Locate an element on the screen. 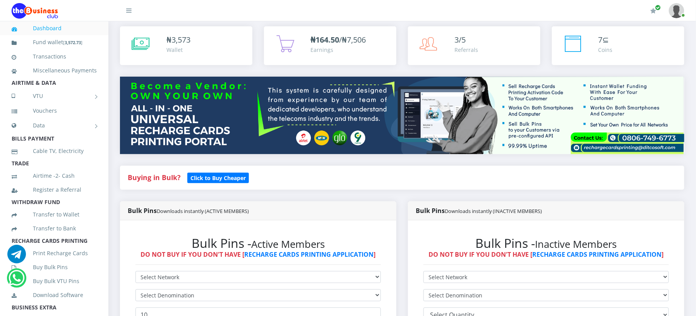 This screenshot has height=316, width=696. img: multitenant_rcp.png is located at coordinates (402, 115).